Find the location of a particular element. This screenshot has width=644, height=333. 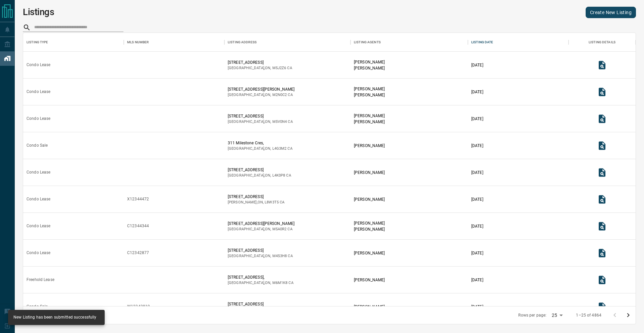

span: m6m1k8 is located at coordinates (280, 282).